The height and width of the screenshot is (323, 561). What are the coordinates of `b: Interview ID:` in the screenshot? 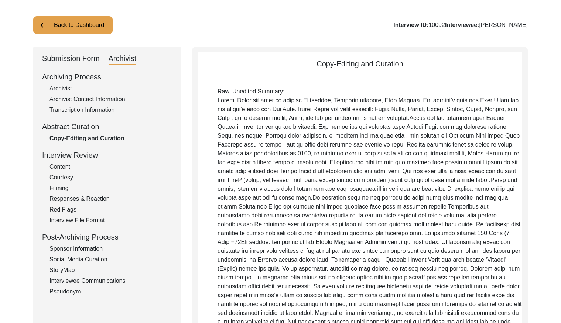 It's located at (411, 25).